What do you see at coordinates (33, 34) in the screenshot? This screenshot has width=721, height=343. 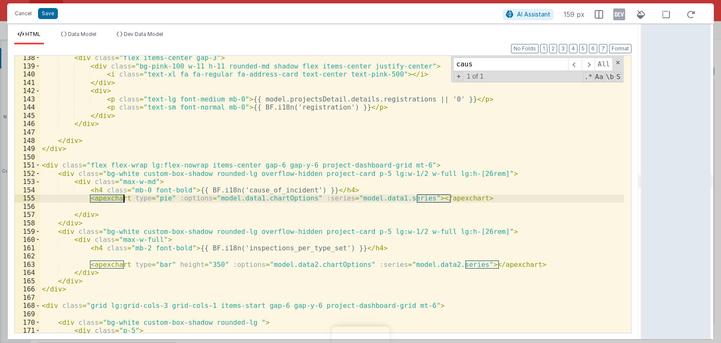 I see `span: HTML` at bounding box center [33, 34].